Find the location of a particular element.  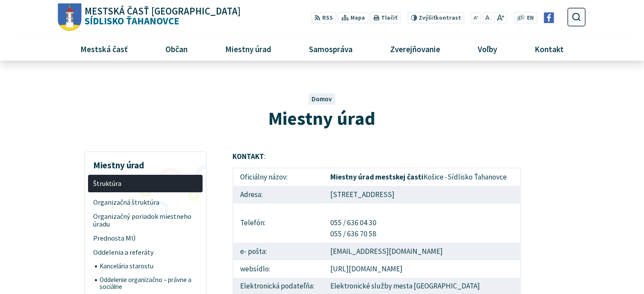

button: Tlačiť is located at coordinates (386, 18).